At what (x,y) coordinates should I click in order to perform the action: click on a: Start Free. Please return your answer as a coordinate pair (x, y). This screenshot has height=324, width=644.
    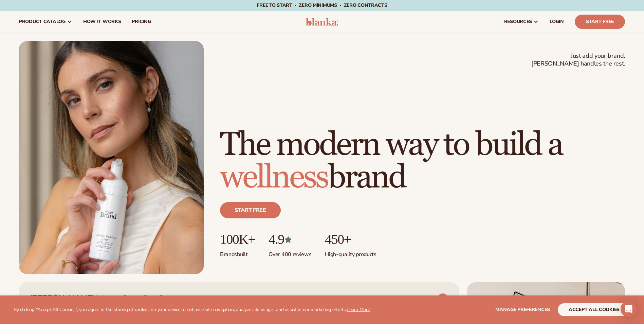
    Looking at the image, I should click on (600, 22).